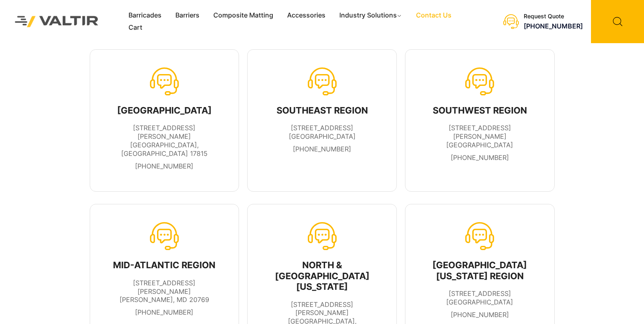 The width and height of the screenshot is (644, 324). What do you see at coordinates (135, 28) in the screenshot?
I see `a: Cart` at bounding box center [135, 28].